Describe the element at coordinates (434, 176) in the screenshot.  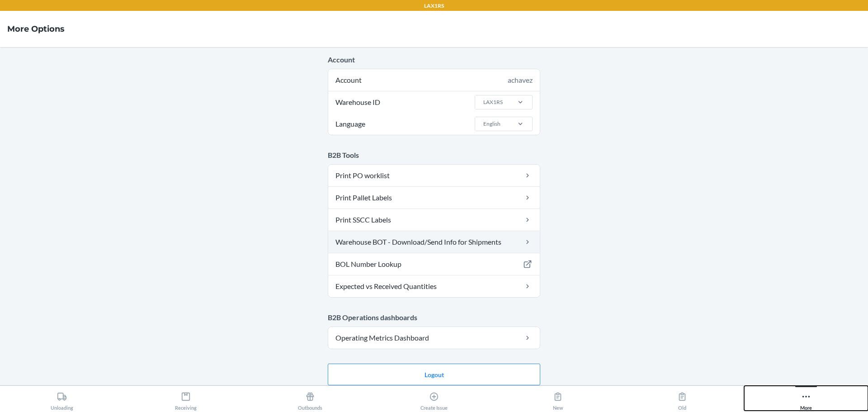
I see `a: Print PO worklist` at that location.